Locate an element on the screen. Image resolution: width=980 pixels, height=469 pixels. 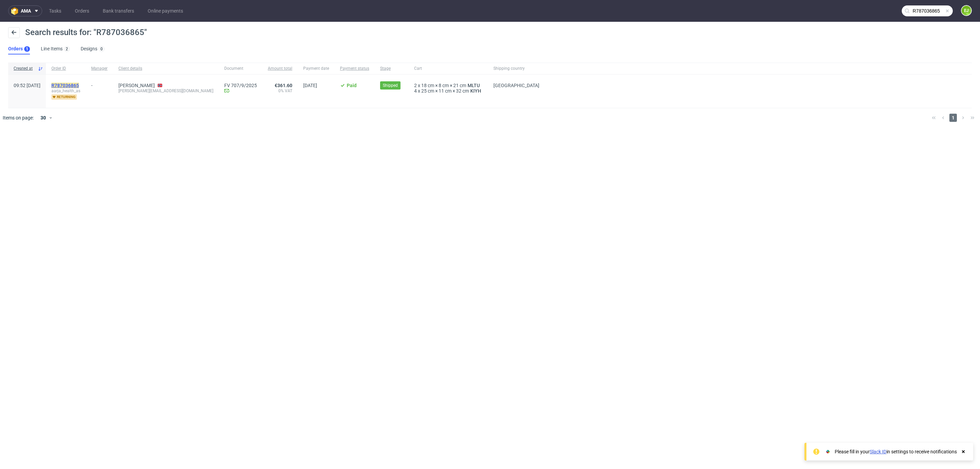
span: MLTU is located at coordinates (473, 85).